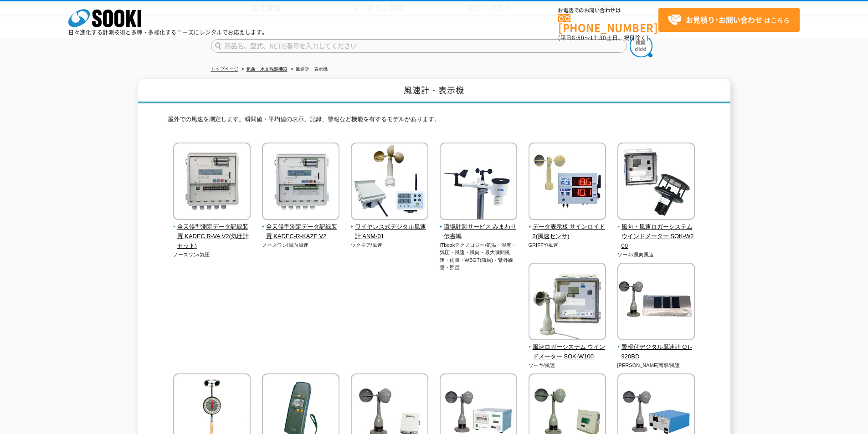 The image size is (868, 434). I want to click on span: (平日 ～ 土日、祝日除く), so click(603, 38).